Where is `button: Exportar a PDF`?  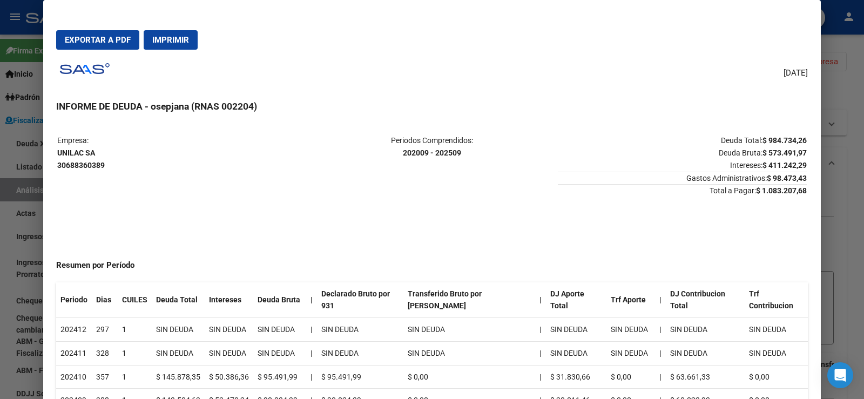 button: Exportar a PDF is located at coordinates (98, 40).